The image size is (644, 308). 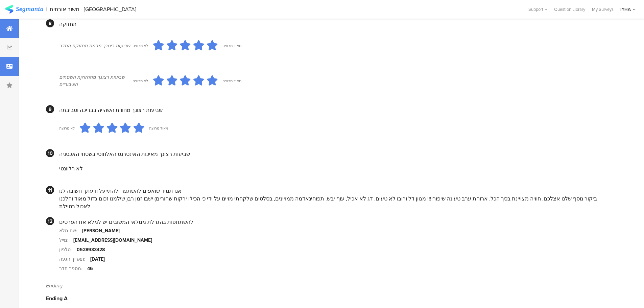 What do you see at coordinates (73, 269) in the screenshot?
I see `div: מספר חדר:` at bounding box center [73, 269].